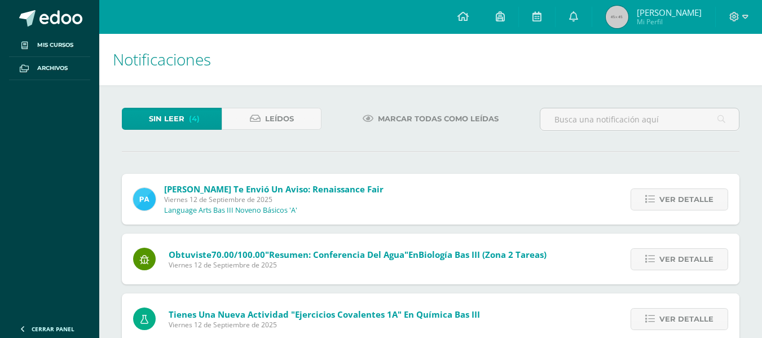 The height and width of the screenshot is (338, 762). Describe the element at coordinates (358, 254) in the screenshot. I see `span: Obtuviste en` at that location.